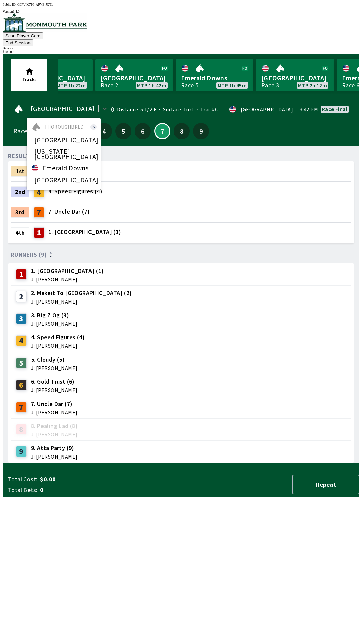 This screenshot has width=362, height=644. What do you see at coordinates (22, 452) in the screenshot?
I see `div: 9` at bounding box center [22, 452].